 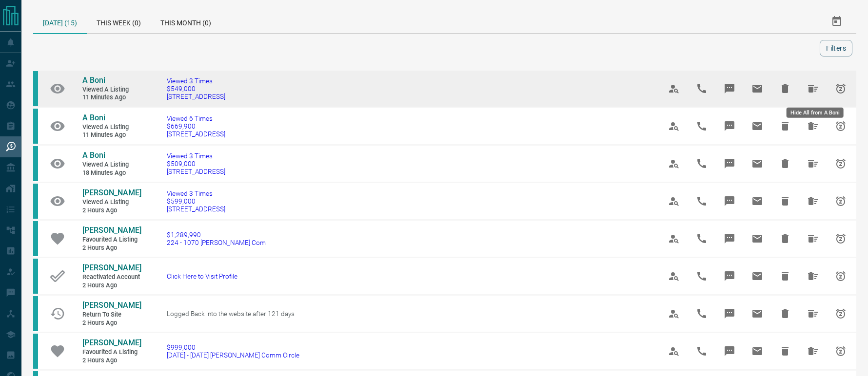 I want to click on div: This Week (0), so click(x=118, y=22).